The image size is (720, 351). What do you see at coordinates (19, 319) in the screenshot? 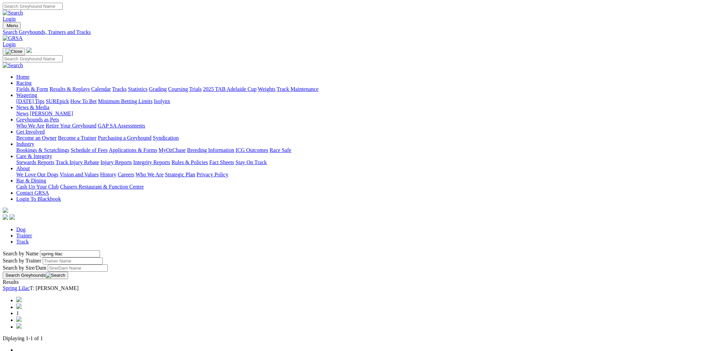
I see `img: chevron-right-pager-blue.svg` at bounding box center [19, 319].